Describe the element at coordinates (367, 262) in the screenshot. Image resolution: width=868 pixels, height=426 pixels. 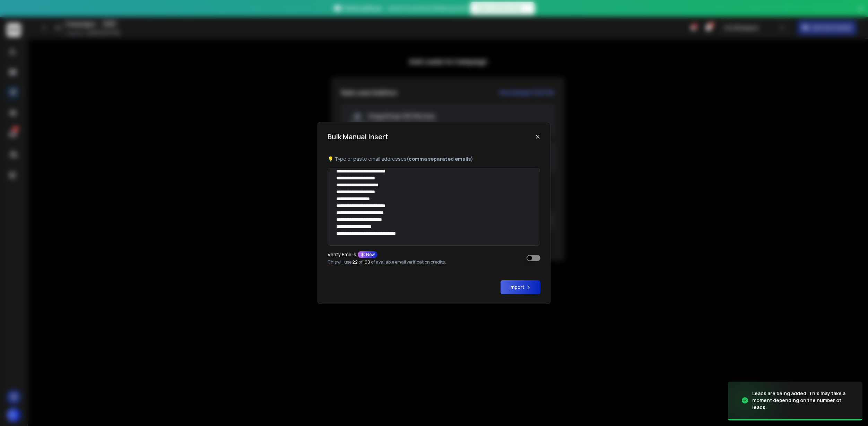
I see `span: 100` at that location.